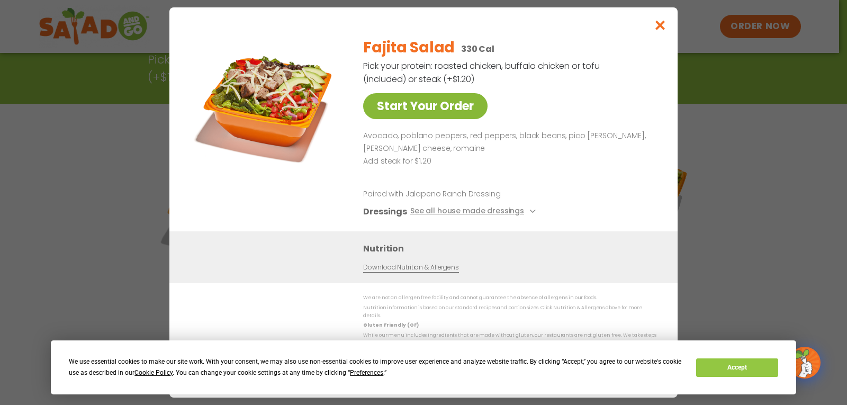  What do you see at coordinates (423, 367) in the screenshot?
I see `div: Cookie Consent Prompt` at bounding box center [423, 367].